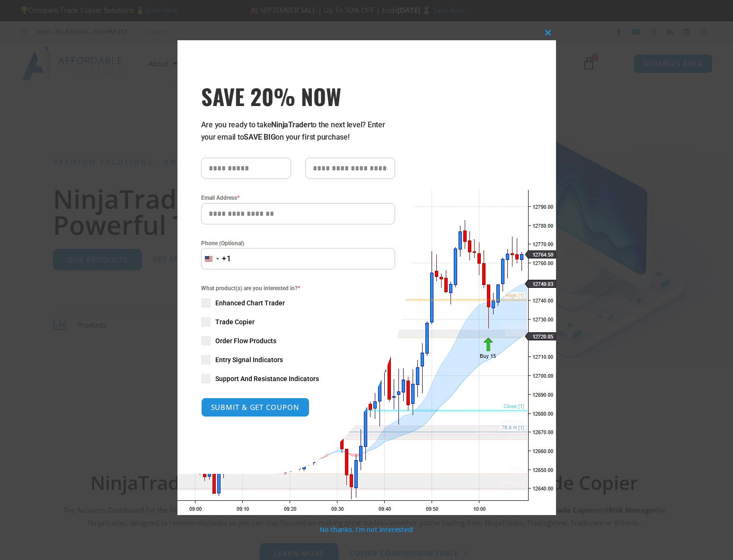 The width and height of the screenshot is (733, 560). What do you see at coordinates (298, 243) in the screenshot?
I see `label: Phone (Optional)` at bounding box center [298, 243].